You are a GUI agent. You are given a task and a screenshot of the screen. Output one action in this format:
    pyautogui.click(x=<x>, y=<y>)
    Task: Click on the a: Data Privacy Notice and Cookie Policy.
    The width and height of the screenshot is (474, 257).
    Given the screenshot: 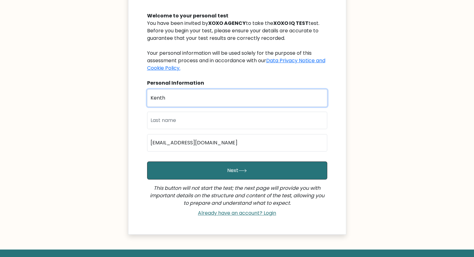 What is the action you would take?
    pyautogui.click(x=236, y=64)
    